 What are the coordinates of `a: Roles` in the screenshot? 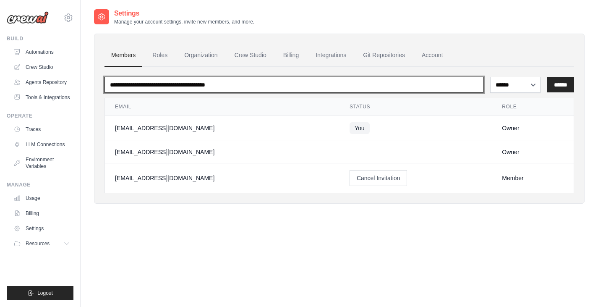 It's located at (160, 55).